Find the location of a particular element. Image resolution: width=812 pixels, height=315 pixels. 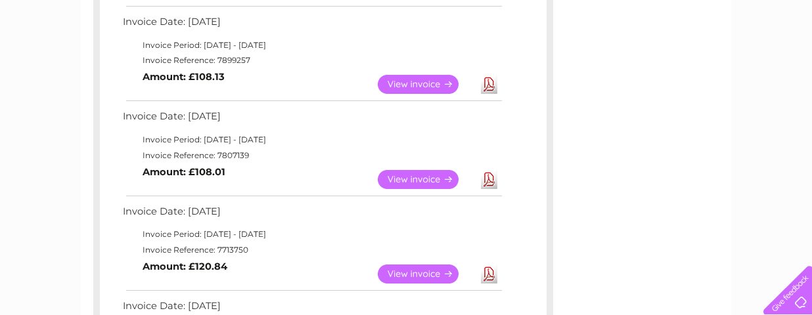

a: Telecoms is located at coordinates (670, 60).